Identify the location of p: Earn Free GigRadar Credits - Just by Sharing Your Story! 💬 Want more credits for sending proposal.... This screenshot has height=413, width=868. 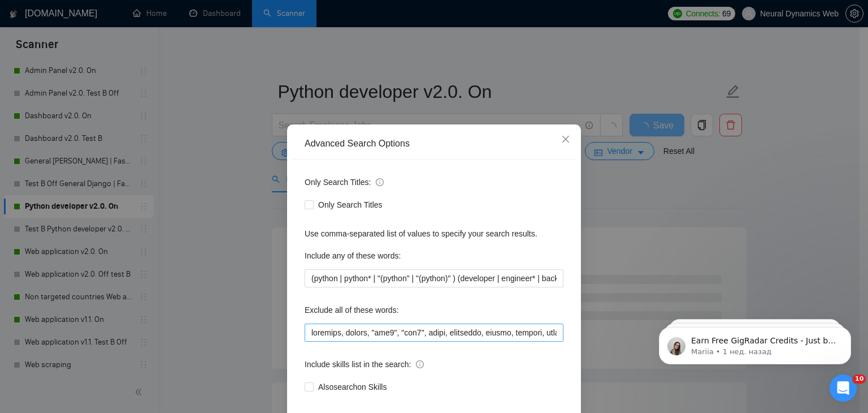
(122, 38).